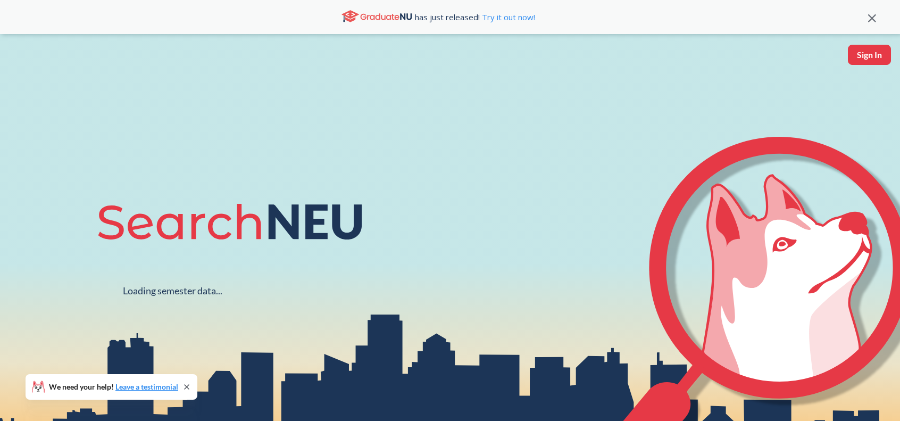  What do you see at coordinates (172, 290) in the screenshot?
I see `div: Loading semester data...` at bounding box center [172, 290].